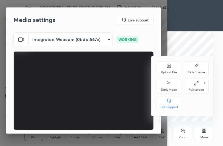 The height and width of the screenshot is (146, 223). What do you see at coordinates (169, 90) in the screenshot?
I see `div: Dark Mode` at bounding box center [169, 90].